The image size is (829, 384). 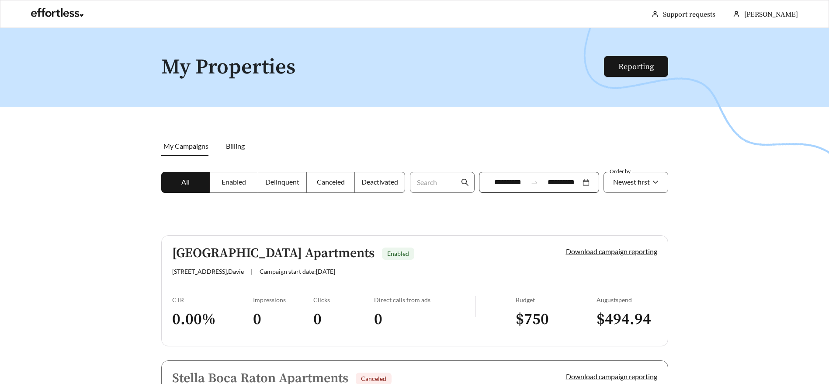 What do you see at coordinates (556, 319) in the screenshot?
I see `h3: $ 750` at bounding box center [556, 319].